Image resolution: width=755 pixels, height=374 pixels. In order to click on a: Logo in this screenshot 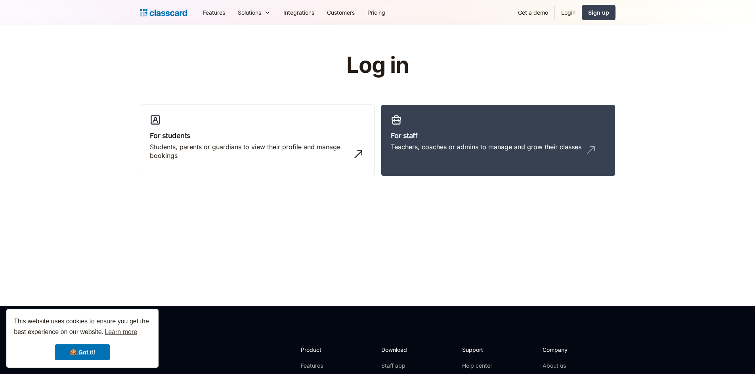, I will do `click(163, 13)`.